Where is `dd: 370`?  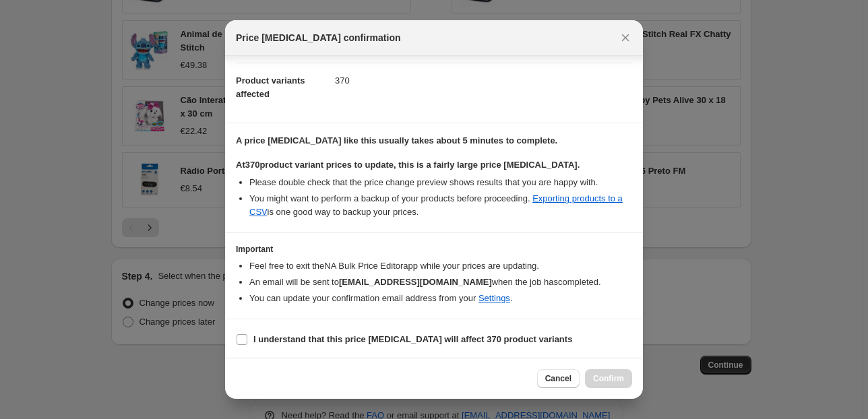 dd: 370 is located at coordinates (483, 80).